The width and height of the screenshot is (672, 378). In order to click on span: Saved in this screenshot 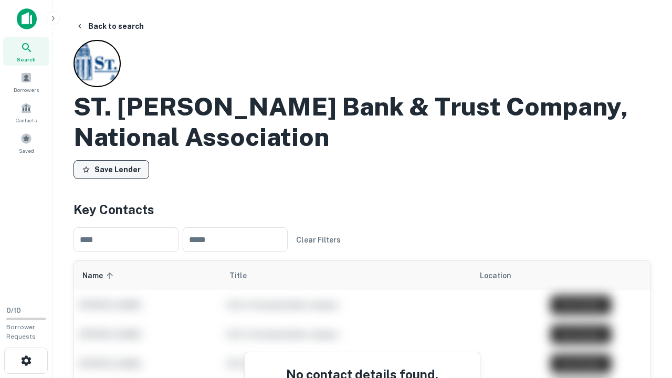, I will do `click(26, 151)`.